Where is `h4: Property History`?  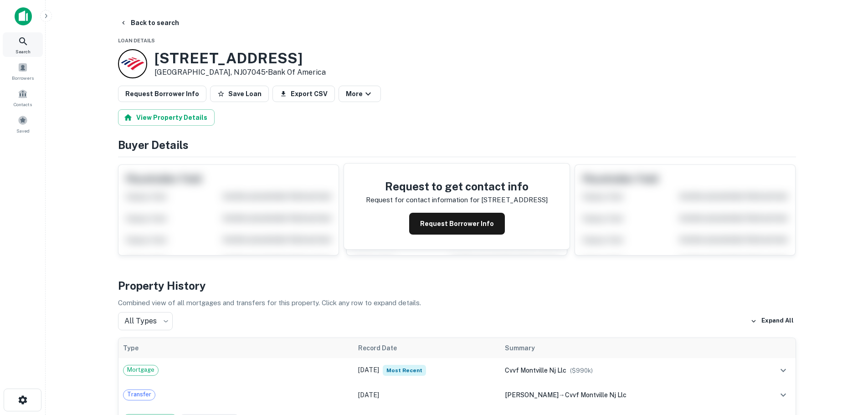
h4: Property History is located at coordinates (457, 286).